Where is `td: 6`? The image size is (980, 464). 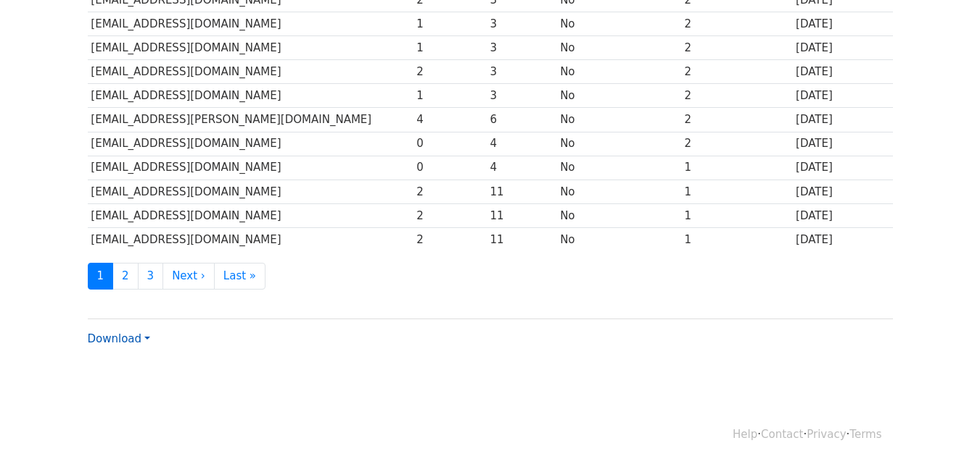
td: 6 is located at coordinates (522, 119).